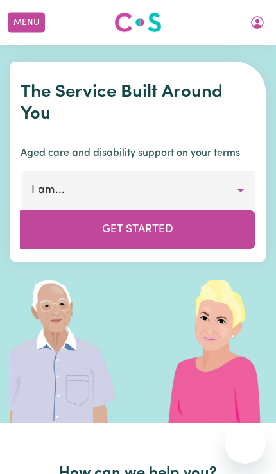 The height and width of the screenshot is (474, 276). Describe the element at coordinates (138, 103) in the screenshot. I see `h1: The Service Built Around You` at that location.